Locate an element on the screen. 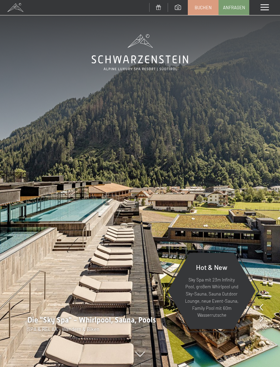 The width and height of the screenshot is (280, 367). span: Buchen is located at coordinates (204, 8).